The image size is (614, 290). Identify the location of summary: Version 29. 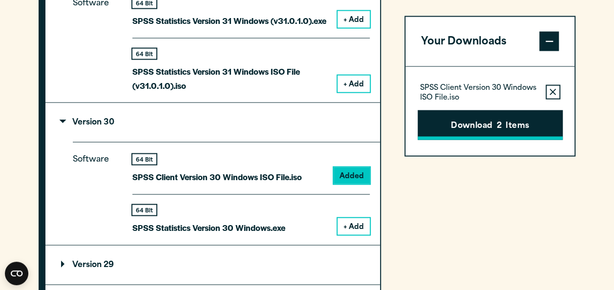
(213, 265).